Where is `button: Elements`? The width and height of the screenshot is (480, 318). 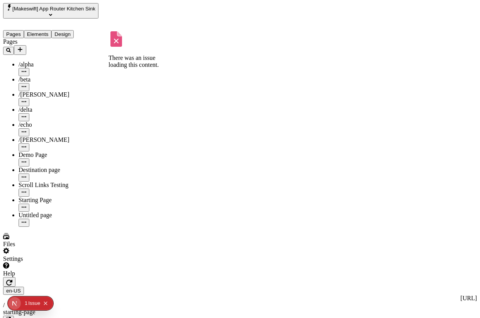
button: Elements is located at coordinates (38, 34).